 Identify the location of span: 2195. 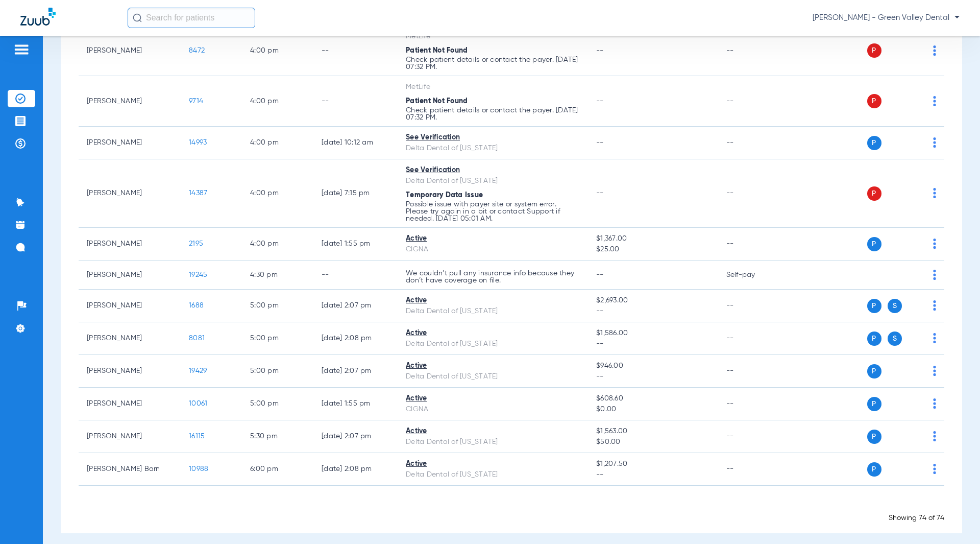
(196, 243).